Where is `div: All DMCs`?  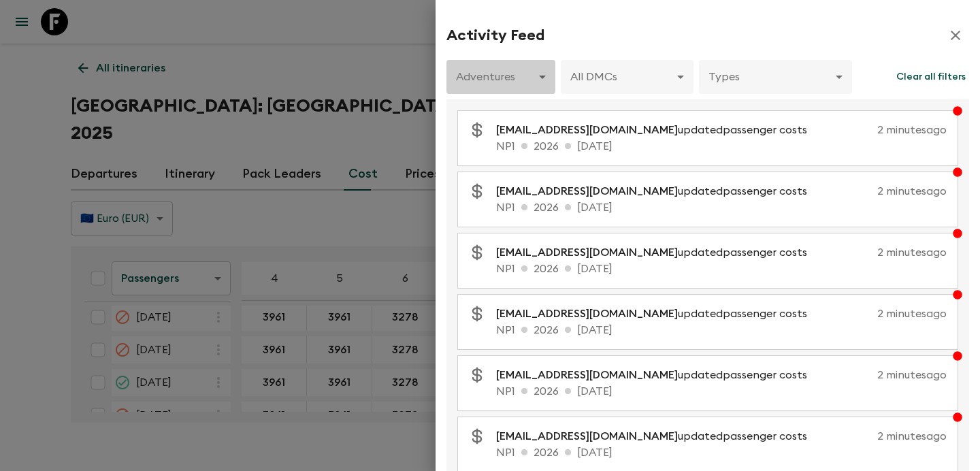
div: All DMCs is located at coordinates (627, 76).